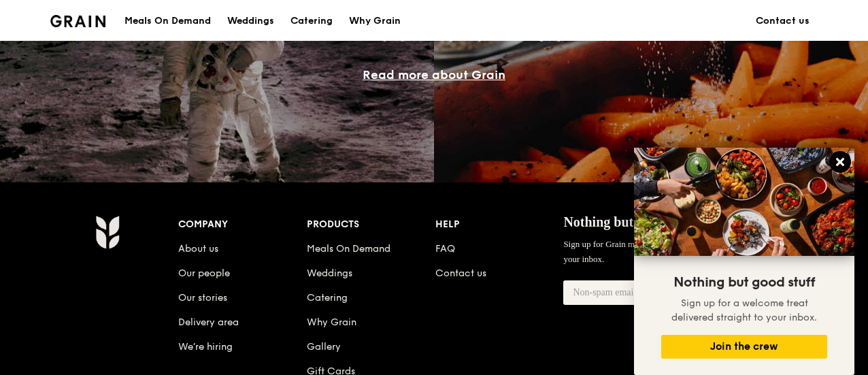 The height and width of the screenshot is (375, 868). Describe the element at coordinates (168, 21) in the screenshot. I see `div: Meals On Demand` at that location.